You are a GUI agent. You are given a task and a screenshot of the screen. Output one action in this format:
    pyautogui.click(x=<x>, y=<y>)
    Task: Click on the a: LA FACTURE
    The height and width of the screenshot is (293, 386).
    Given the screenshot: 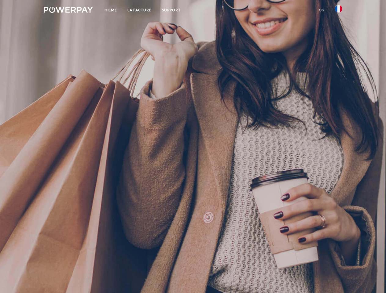 What is the action you would take?
    pyautogui.click(x=139, y=10)
    